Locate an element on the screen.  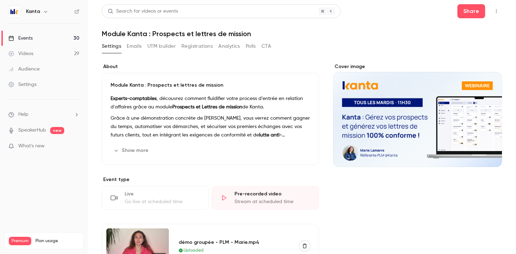
span: Plan usage is located at coordinates (57, 241).